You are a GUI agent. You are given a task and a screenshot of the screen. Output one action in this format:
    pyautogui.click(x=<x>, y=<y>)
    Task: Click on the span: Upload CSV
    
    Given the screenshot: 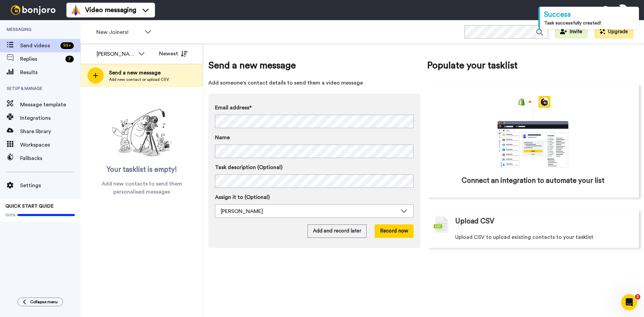 What is the action you would take?
    pyautogui.click(x=474, y=222)
    